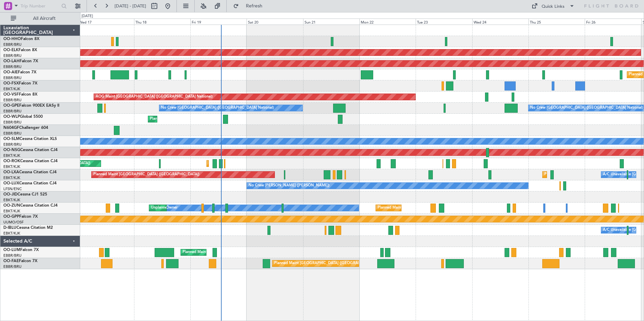  What do you see at coordinates (44, 19) in the screenshot?
I see `span: All Aircraft` at bounding box center [44, 19].